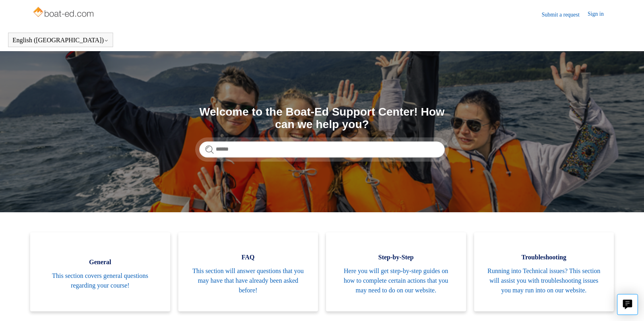  What do you see at coordinates (396, 257) in the screenshot?
I see `span: Step-by-Step` at bounding box center [396, 257].